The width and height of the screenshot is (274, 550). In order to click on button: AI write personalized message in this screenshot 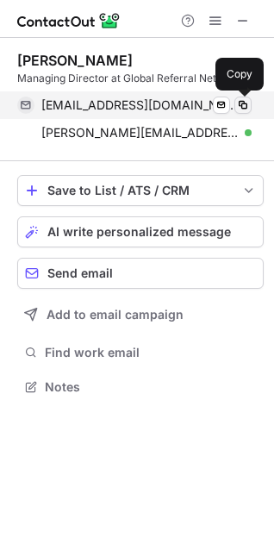, I will do `click(141, 232)`.